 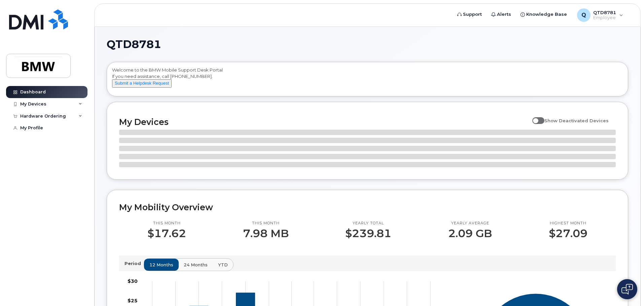 I want to click on p: $17.62, so click(x=167, y=234).